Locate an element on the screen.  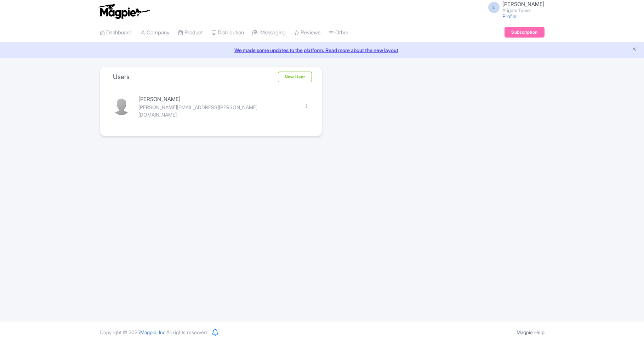
a: We made some updates to the platform. Read more about the new layout is located at coordinates (322, 50).